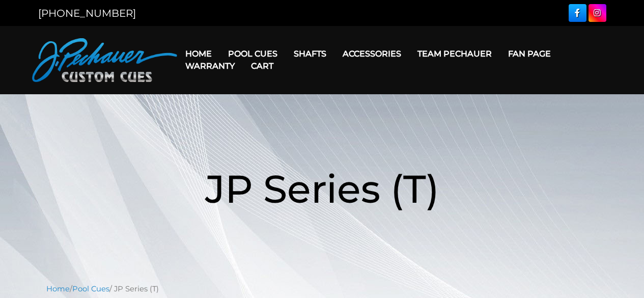  What do you see at coordinates (323, 188) in the screenshot?
I see `span: JP Series (T)` at bounding box center [323, 188].